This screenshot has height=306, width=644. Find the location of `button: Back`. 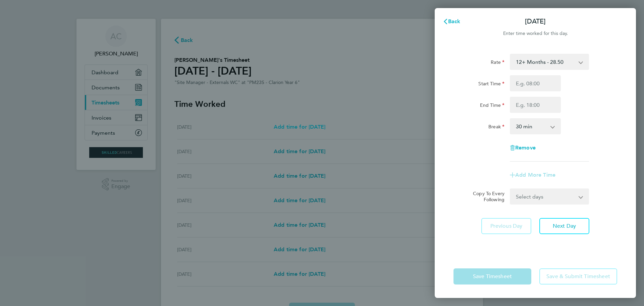

button: Back is located at coordinates (451, 21).